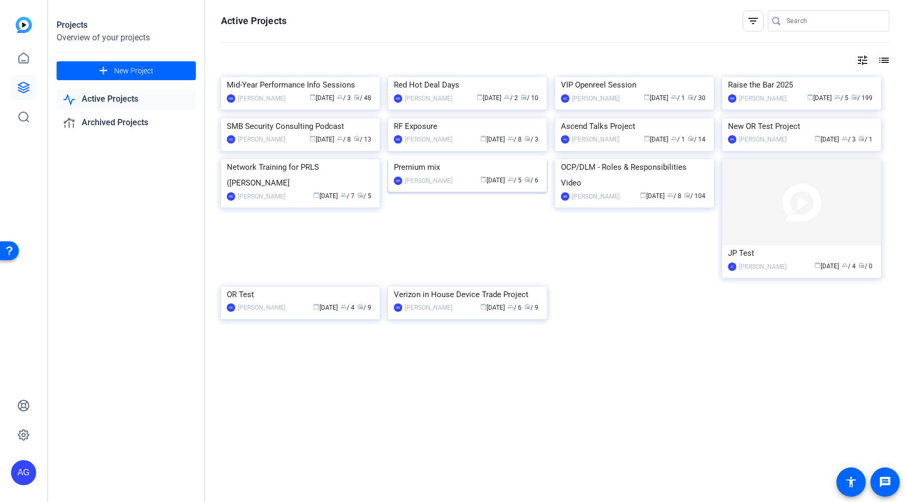  I want to click on span: / 10, so click(529, 98).